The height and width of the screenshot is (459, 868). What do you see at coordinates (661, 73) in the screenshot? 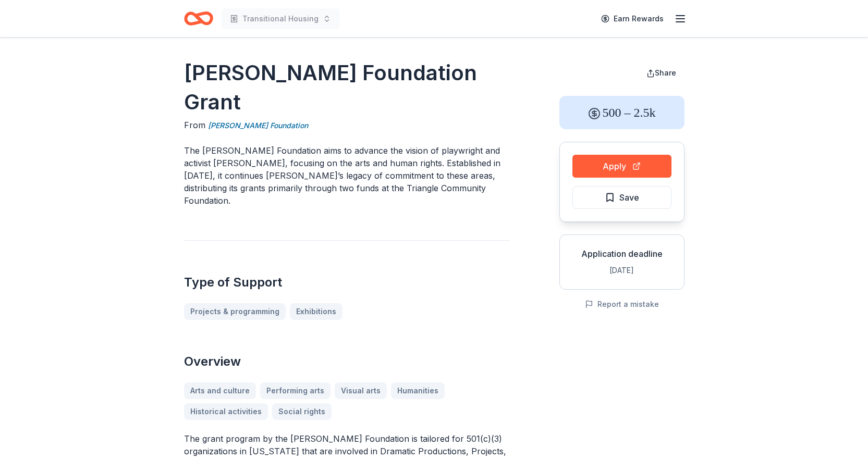
I see `button: Share` at bounding box center [661, 73].